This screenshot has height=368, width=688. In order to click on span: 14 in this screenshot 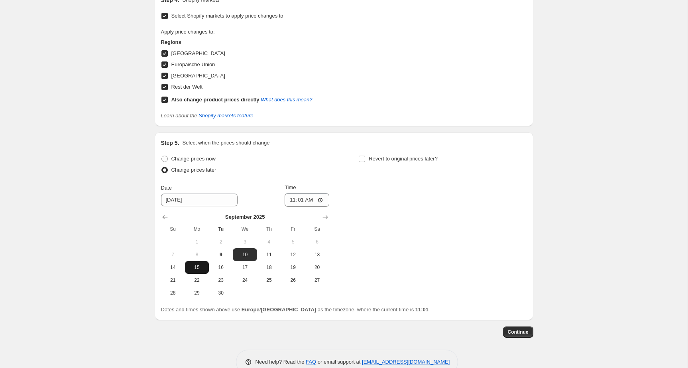, I will do `click(173, 267)`.